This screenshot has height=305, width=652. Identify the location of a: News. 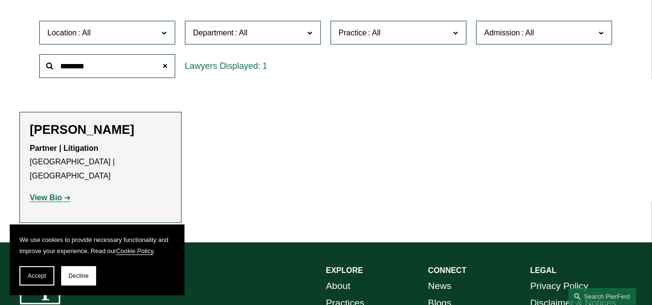
(440, 286).